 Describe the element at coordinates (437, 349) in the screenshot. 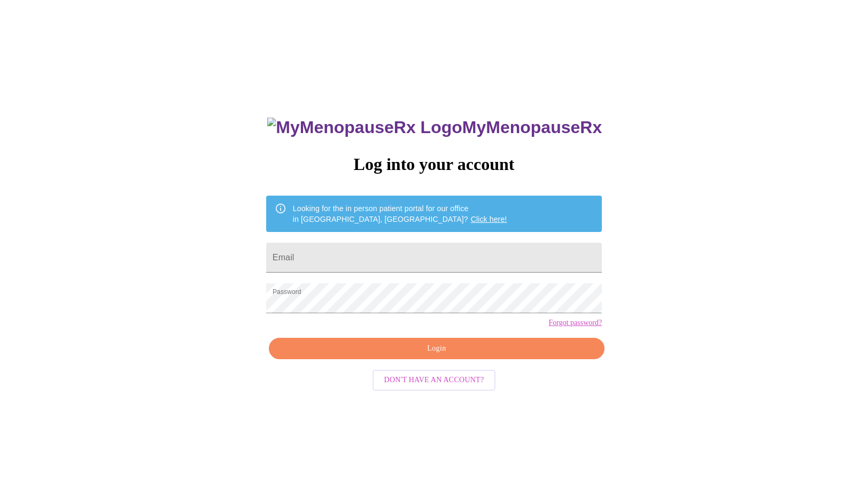

I see `span: Login` at that location.